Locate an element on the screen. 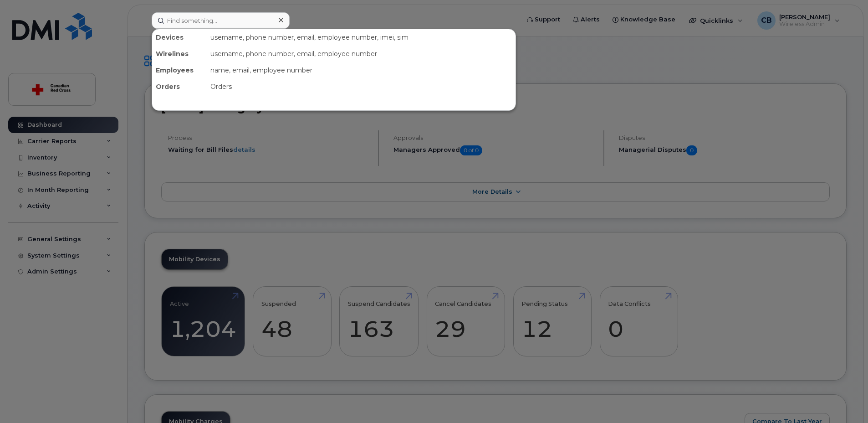 This screenshot has height=423, width=868. div: Employees is located at coordinates (179, 70).